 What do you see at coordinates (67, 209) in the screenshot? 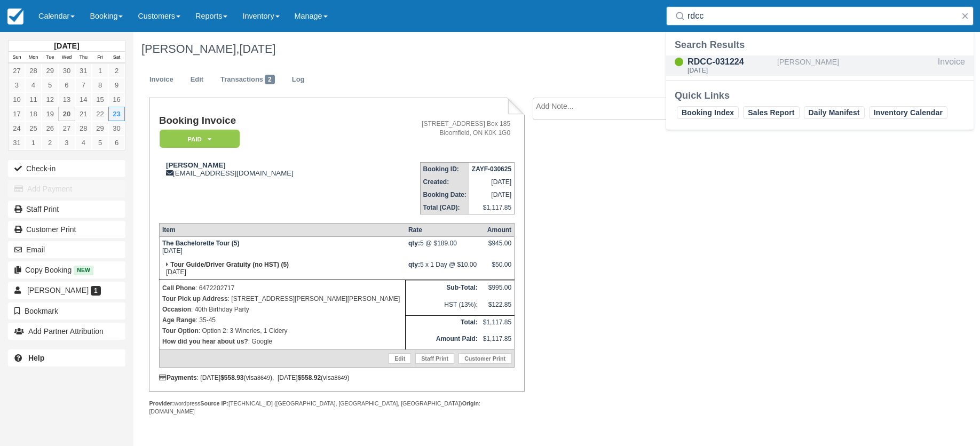
I see `a: Staff Print` at bounding box center [67, 209].